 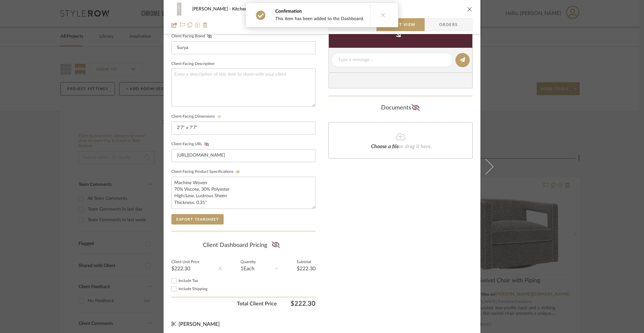 What do you see at coordinates (219, 117) in the screenshot?
I see `button: Client-Facing Dimensions` at bounding box center [219, 117].